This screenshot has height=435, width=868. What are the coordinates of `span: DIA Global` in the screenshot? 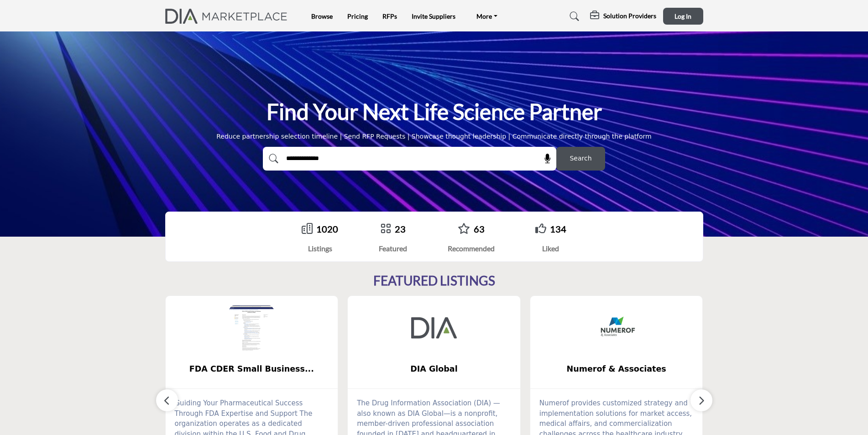 It's located at (434, 369).